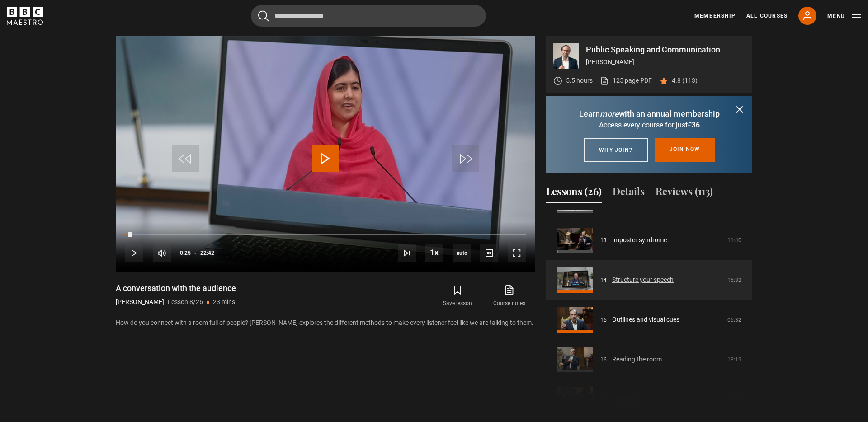 The height and width of the screenshot is (422, 868). What do you see at coordinates (665, 50) in the screenshot?
I see `p: Public Speaking and Communication` at bounding box center [665, 50].